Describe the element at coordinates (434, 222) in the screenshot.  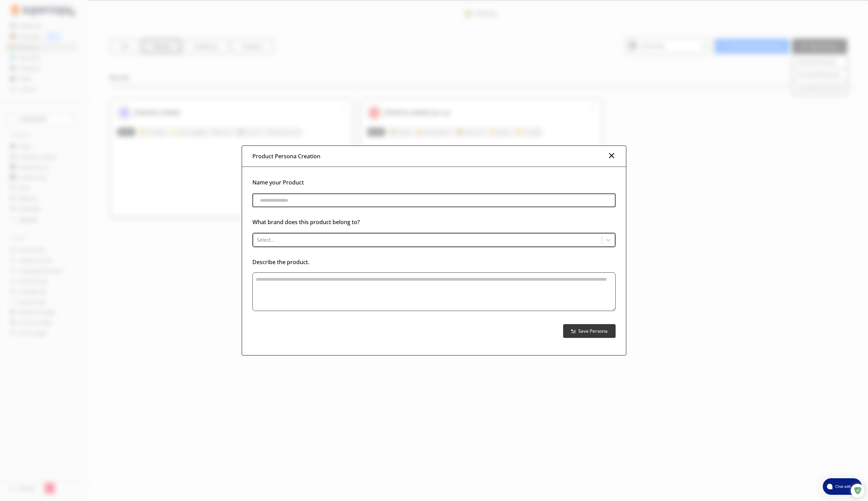
I see `h3: What brand does this product belong to?` at that location.